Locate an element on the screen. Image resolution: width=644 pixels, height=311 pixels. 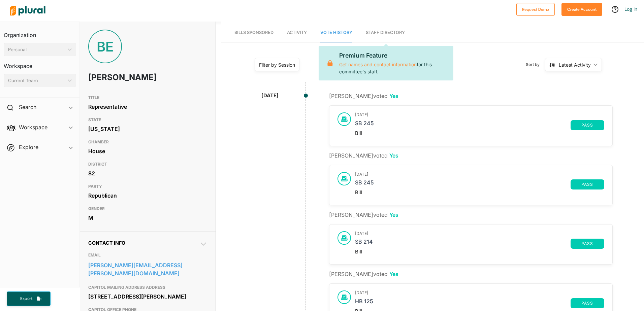
h3: EMAIL is located at coordinates (148, 255).